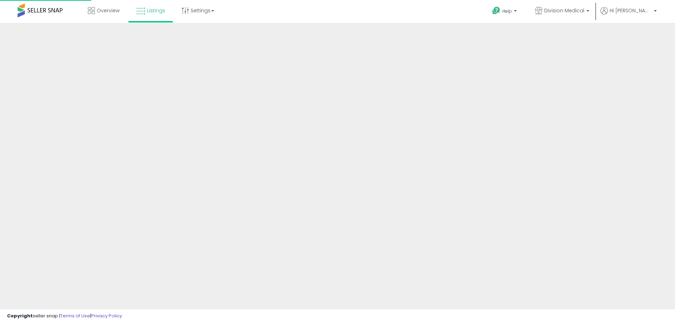 The width and height of the screenshot is (675, 323). I want to click on a: Terms of Use, so click(75, 316).